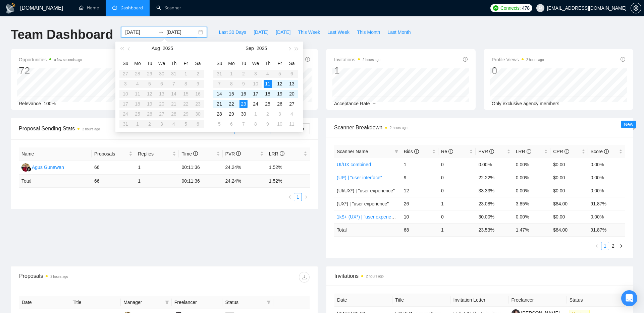  I want to click on th: Sa, so click(198, 63).